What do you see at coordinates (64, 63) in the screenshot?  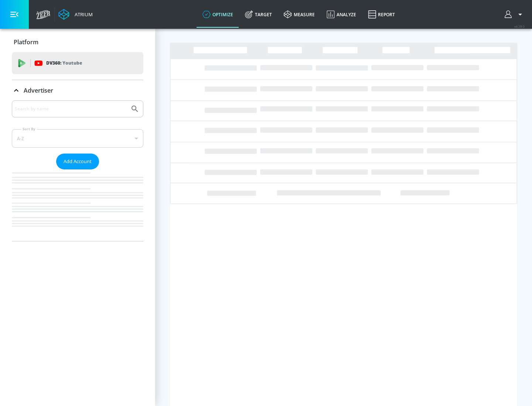 I see `p: DV360:` at bounding box center [64, 63].